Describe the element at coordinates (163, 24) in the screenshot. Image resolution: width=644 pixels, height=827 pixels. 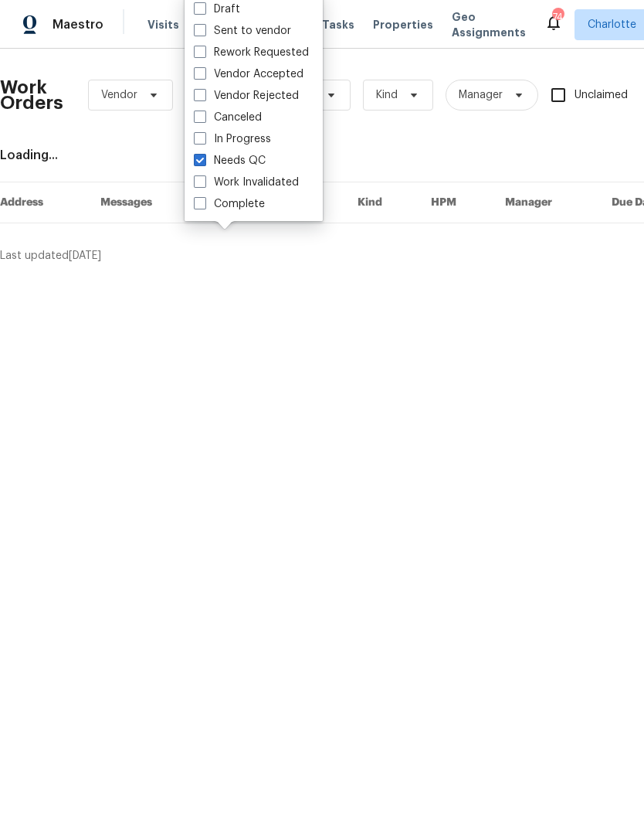
I see `span: Visits` at that location.